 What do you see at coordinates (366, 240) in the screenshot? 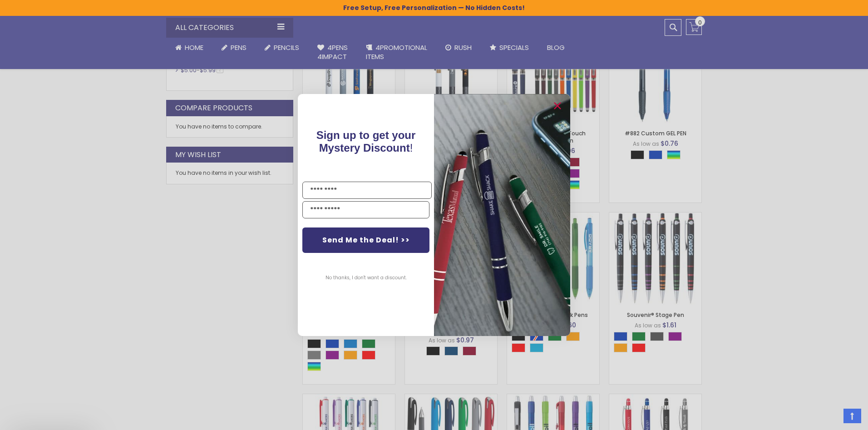
I see `button: Send Me the Deal! >>` at bounding box center [366, 240].